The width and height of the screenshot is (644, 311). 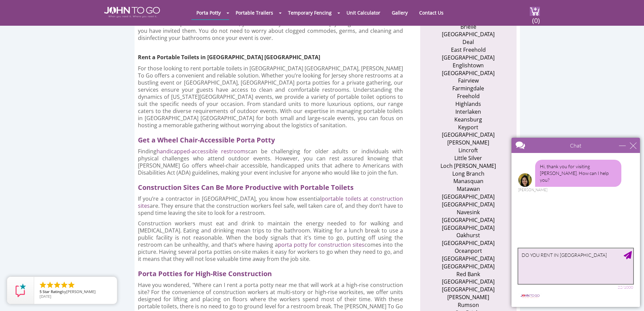 I want to click on div: Chat, so click(x=69, y=11).